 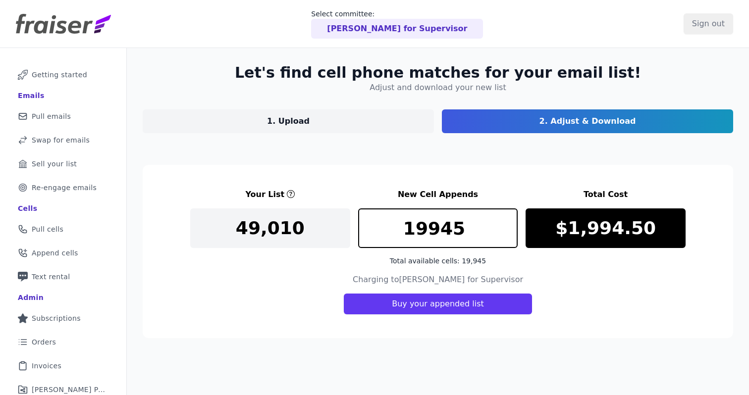 I want to click on img: Fraiser Logo, so click(x=63, y=24).